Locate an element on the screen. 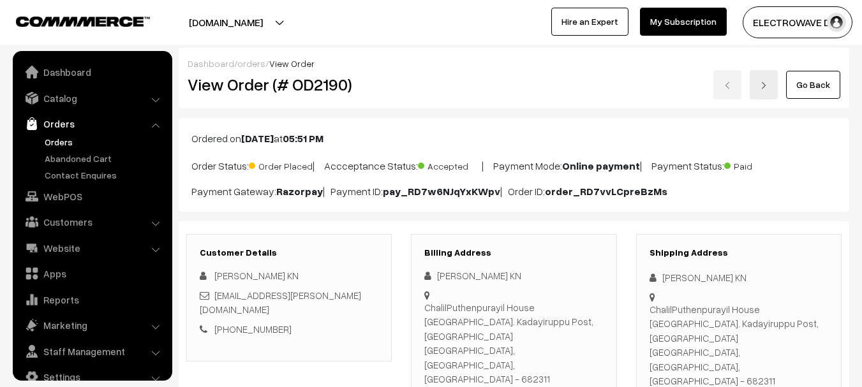 The height and width of the screenshot is (387, 862). a: Customers is located at coordinates (92, 222).